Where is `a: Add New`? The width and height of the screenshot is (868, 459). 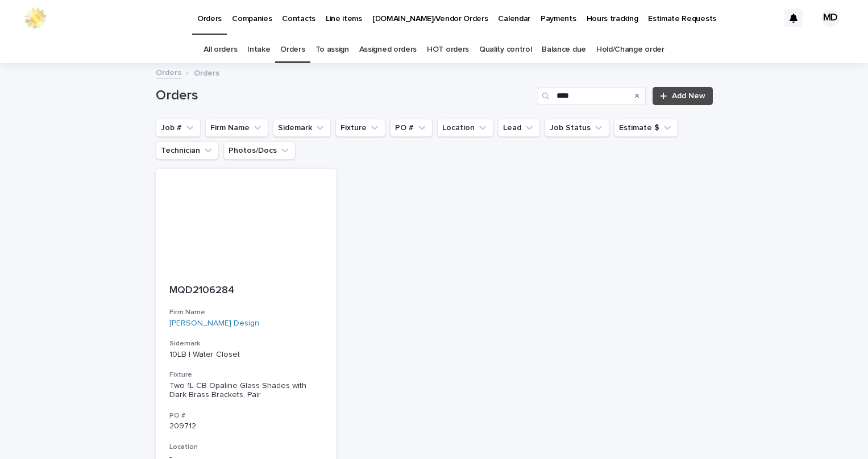
a: Add New is located at coordinates (681, 96).